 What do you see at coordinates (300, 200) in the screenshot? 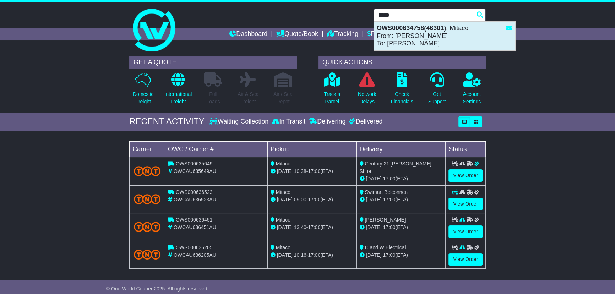
I see `span: 09:00` at bounding box center [300, 200].